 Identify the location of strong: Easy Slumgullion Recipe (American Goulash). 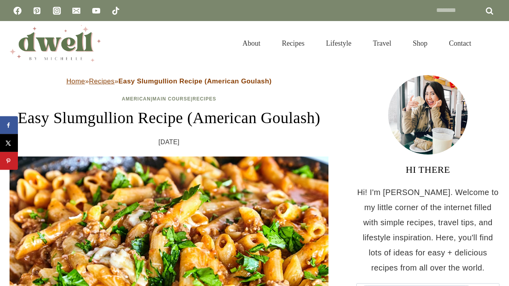
(195, 81).